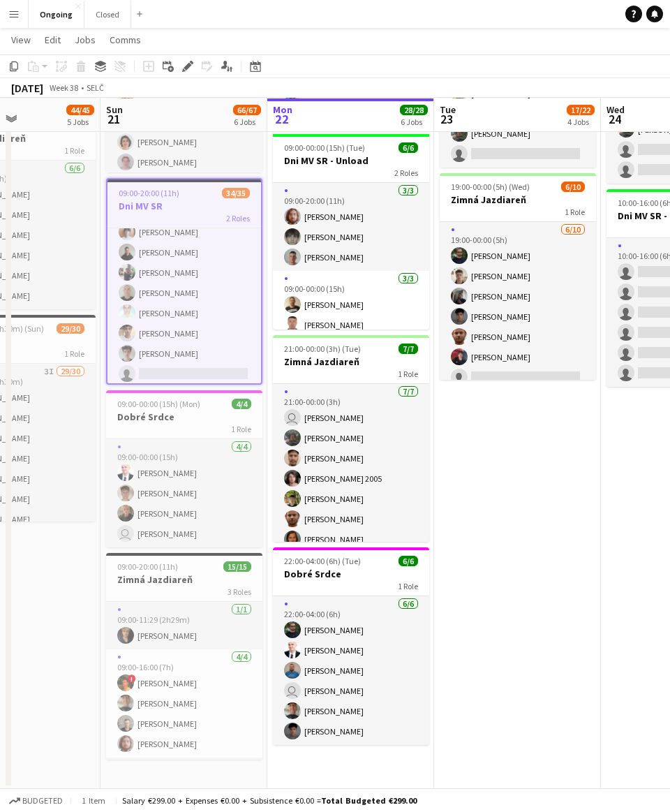  What do you see at coordinates (53, 40) in the screenshot?
I see `span: Edit` at bounding box center [53, 40].